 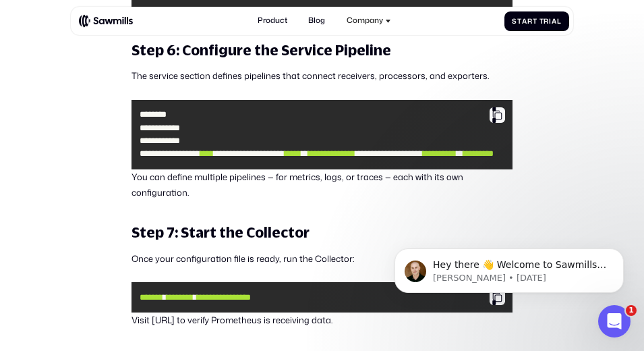 I want to click on strong: Step 7: Start the Collector, so click(x=221, y=232).